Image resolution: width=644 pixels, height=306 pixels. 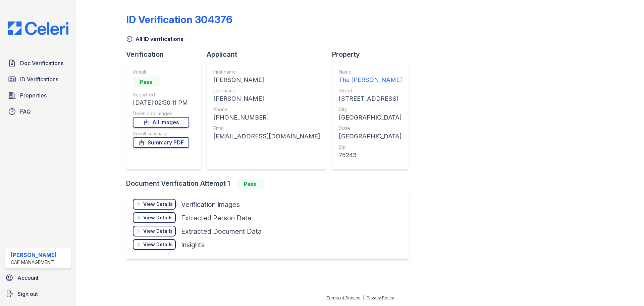 I want to click on span: Doc Verifications, so click(x=41, y=63).